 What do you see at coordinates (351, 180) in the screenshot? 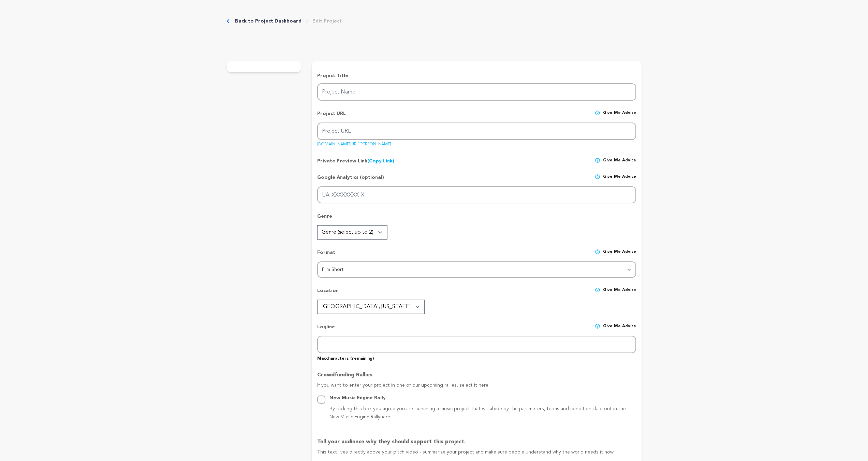
I see `p: Google Analytics (optional)` at bounding box center [351, 180].